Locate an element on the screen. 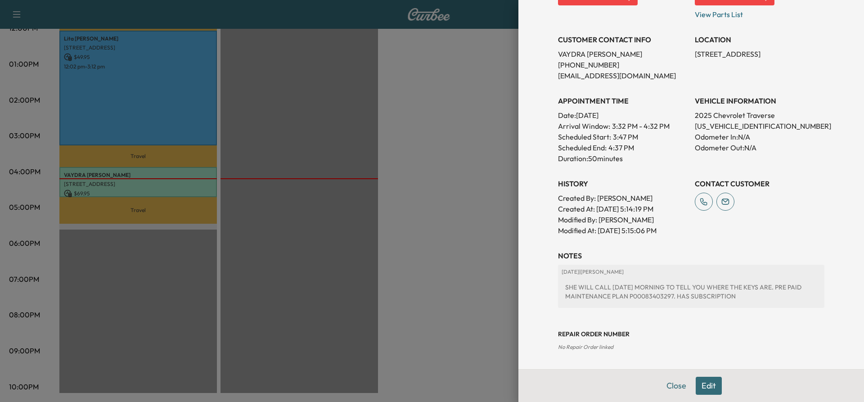 Image resolution: width=864 pixels, height=402 pixels. p: View Parts List is located at coordinates (759, 13).